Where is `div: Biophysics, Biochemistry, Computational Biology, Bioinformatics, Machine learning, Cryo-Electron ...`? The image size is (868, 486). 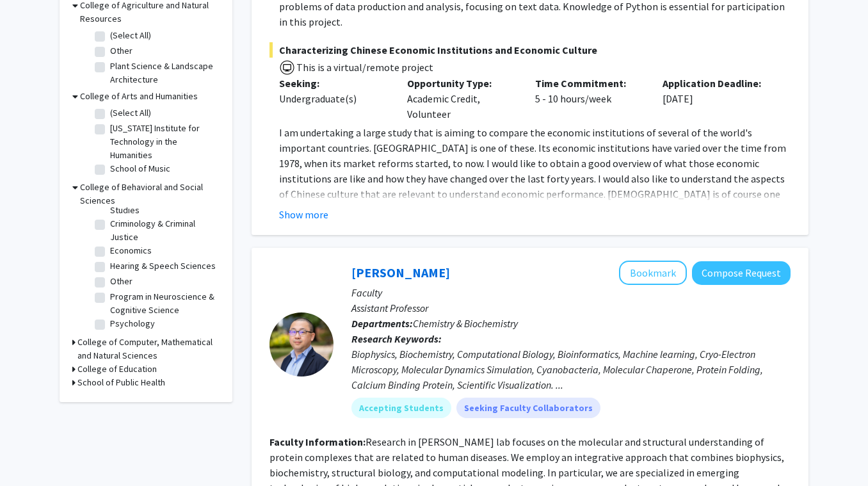 div: Biophysics, Biochemistry, Computational Biology, Bioinformatics, Machine learning, Cryo-Electron ... is located at coordinates (571, 370).